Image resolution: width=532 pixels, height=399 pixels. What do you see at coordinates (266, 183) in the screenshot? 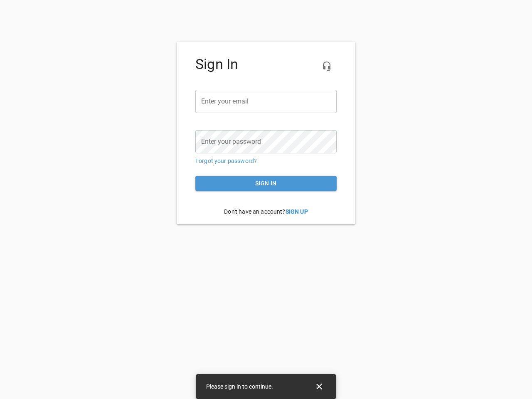
I see `span: Sign in` at bounding box center [266, 183].